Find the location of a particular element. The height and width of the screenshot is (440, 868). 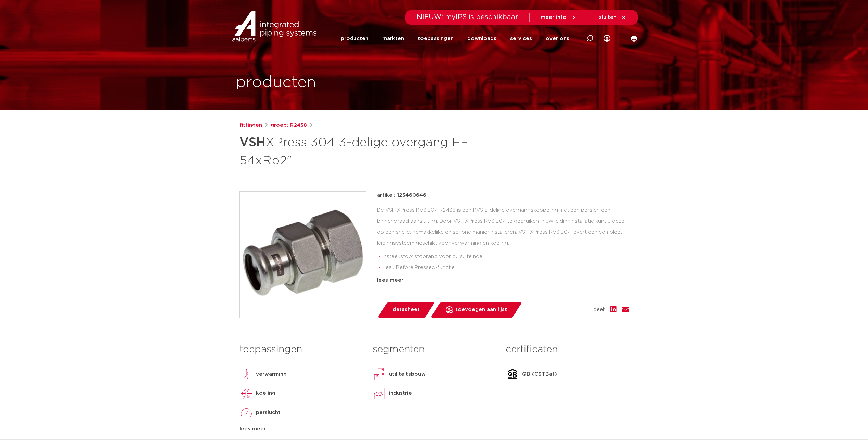

p: verwarming is located at coordinates (271, 374).